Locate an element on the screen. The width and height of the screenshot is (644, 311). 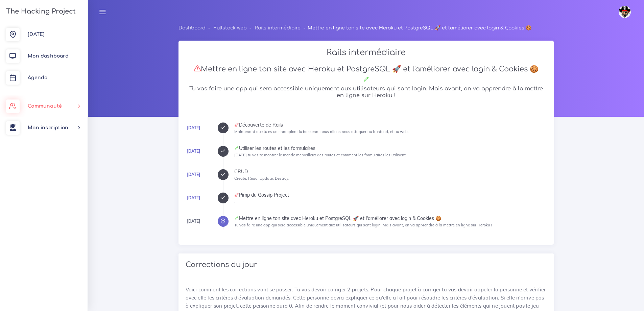
div: Pimp du Gossip Project is located at coordinates (390, 194).